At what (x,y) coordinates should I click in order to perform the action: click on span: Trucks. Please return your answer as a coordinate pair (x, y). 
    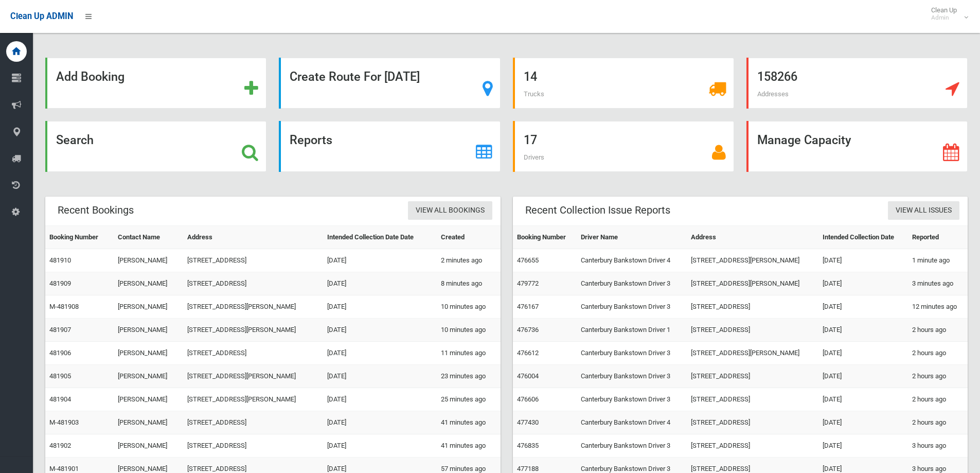
    Looking at the image, I should click on (534, 94).